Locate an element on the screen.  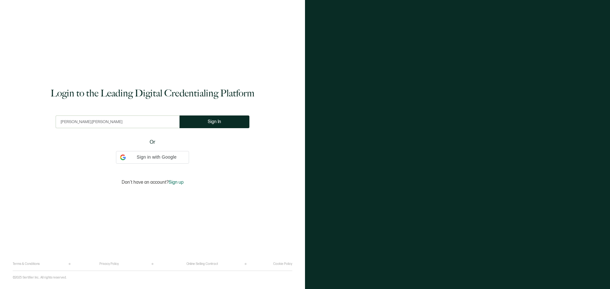
a: Online Selling Contract is located at coordinates (202, 264).